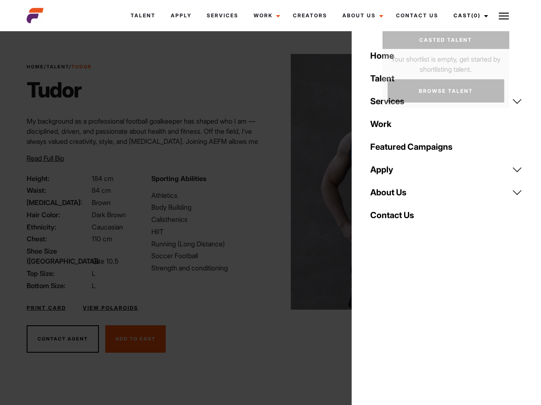  What do you see at coordinates (105, 261) in the screenshot?
I see `span: Size 10.5` at bounding box center [105, 261].